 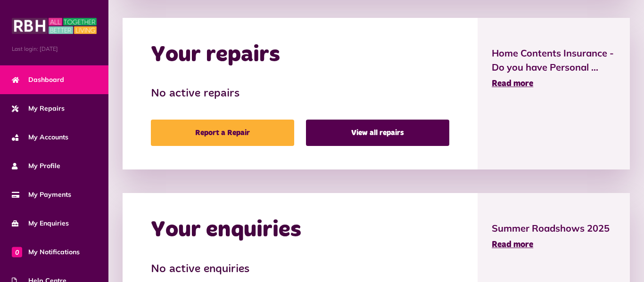 I want to click on span: Home Contents Insurance - Do you have Personal ..., so click(x=553, y=60).